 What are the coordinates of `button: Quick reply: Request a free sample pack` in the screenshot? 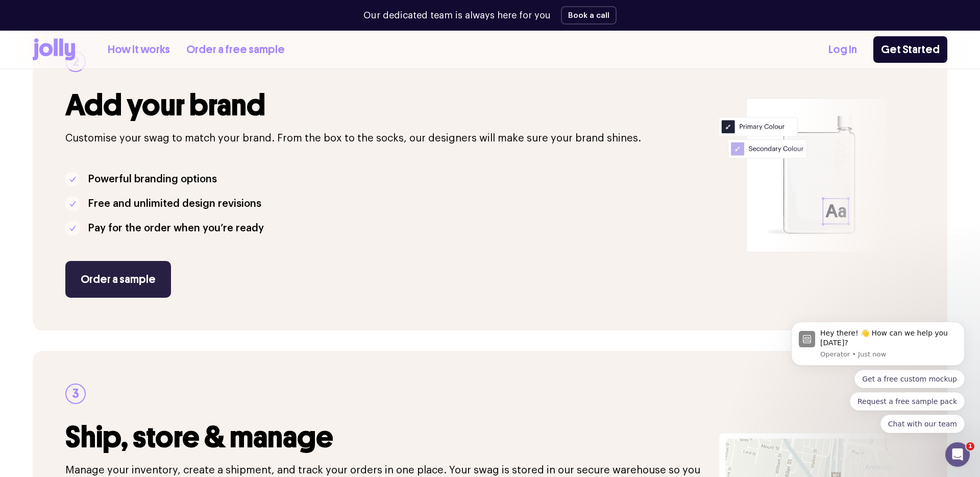 It's located at (131, 93).